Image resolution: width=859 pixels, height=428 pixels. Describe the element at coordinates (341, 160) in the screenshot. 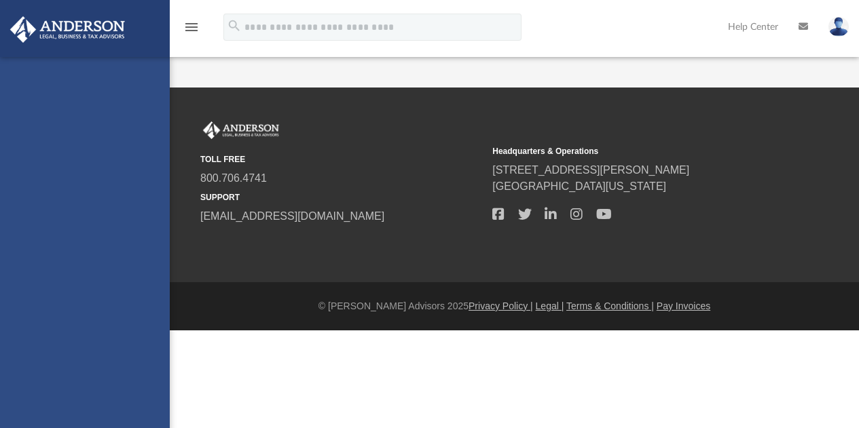

I see `small: TOLL FREE` at that location.